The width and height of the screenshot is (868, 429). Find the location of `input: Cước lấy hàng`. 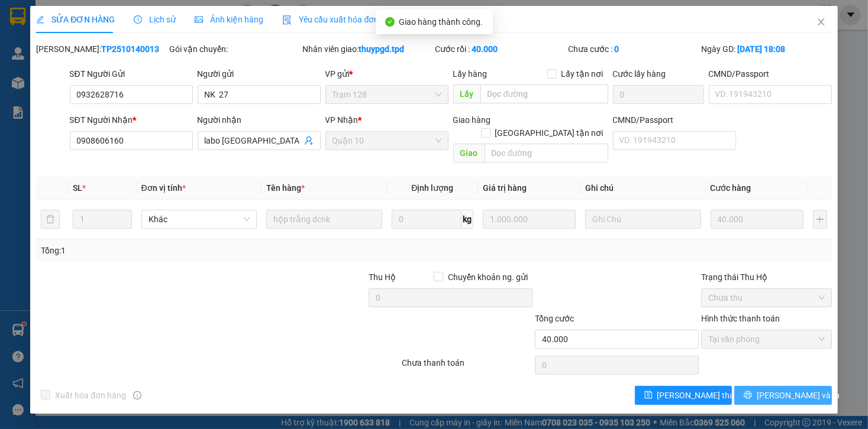

input: Cước lấy hàng is located at coordinates (658, 94).